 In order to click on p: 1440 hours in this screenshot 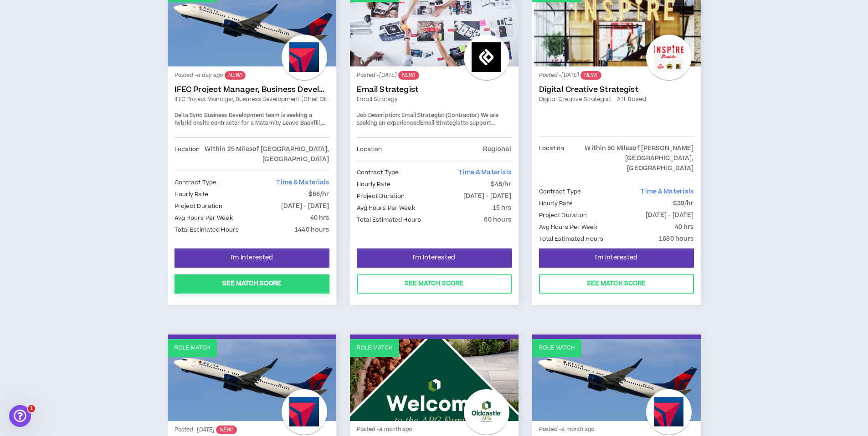, I will do `click(311, 230)`.